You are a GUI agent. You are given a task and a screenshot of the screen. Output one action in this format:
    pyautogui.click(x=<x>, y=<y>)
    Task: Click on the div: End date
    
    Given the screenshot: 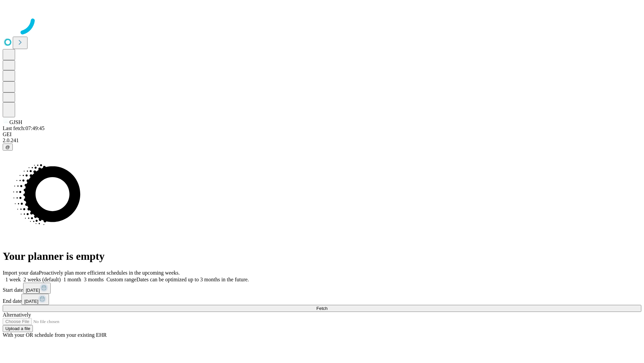 What is the action you would take?
    pyautogui.click(x=322, y=299)
    